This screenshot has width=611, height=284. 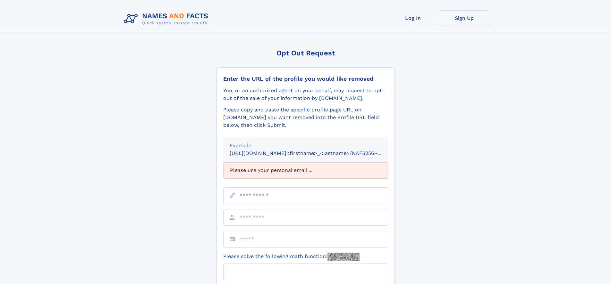 I want to click on a: Log In, so click(x=413, y=18).